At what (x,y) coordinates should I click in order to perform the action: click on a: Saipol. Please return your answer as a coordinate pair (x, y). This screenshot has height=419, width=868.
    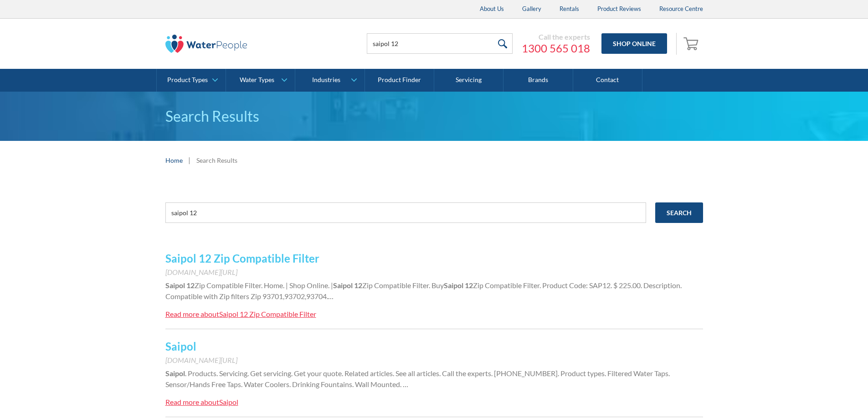
    Looking at the image, I should click on (181, 346).